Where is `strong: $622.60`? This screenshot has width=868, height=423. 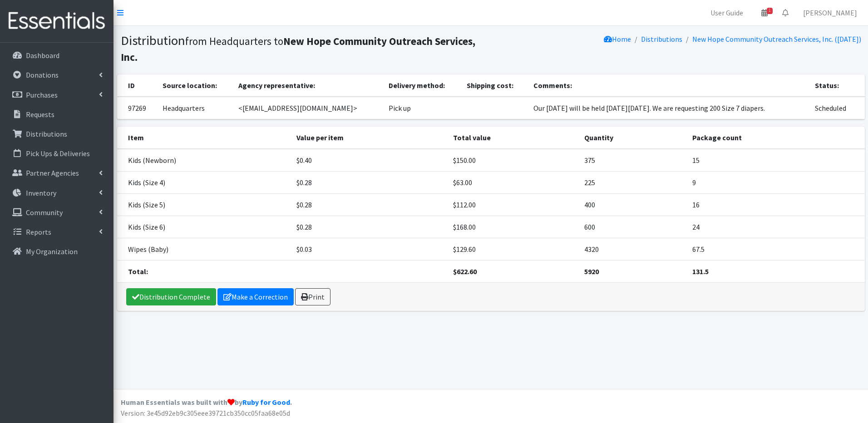 strong: $622.60 is located at coordinates (465, 271).